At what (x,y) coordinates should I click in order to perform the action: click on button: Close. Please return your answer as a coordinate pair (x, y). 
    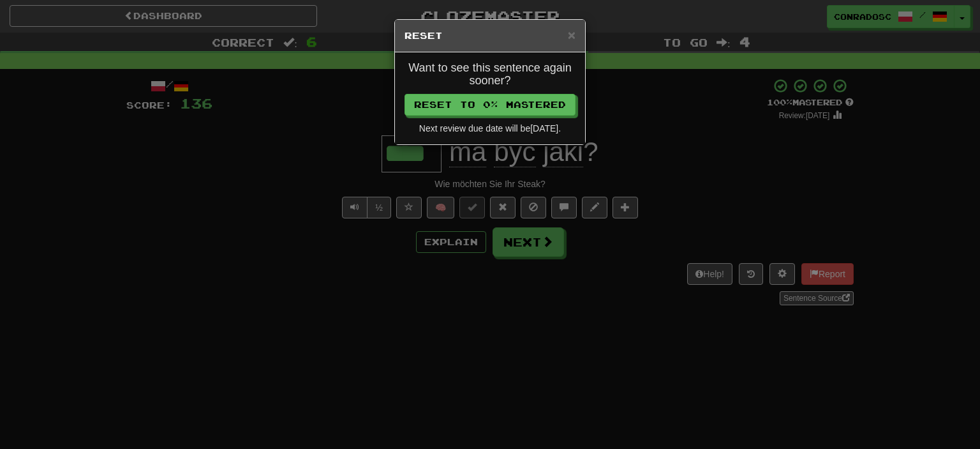
    Looking at the image, I should click on (572, 34).